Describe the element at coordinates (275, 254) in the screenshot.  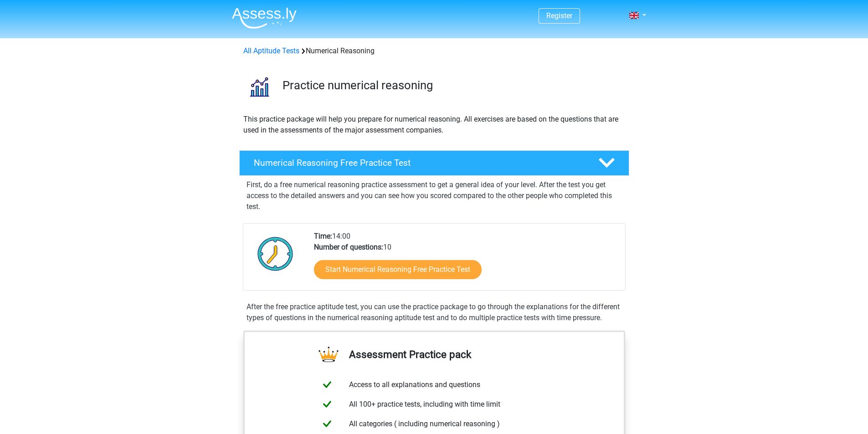
I see `img: Clock` at that location.